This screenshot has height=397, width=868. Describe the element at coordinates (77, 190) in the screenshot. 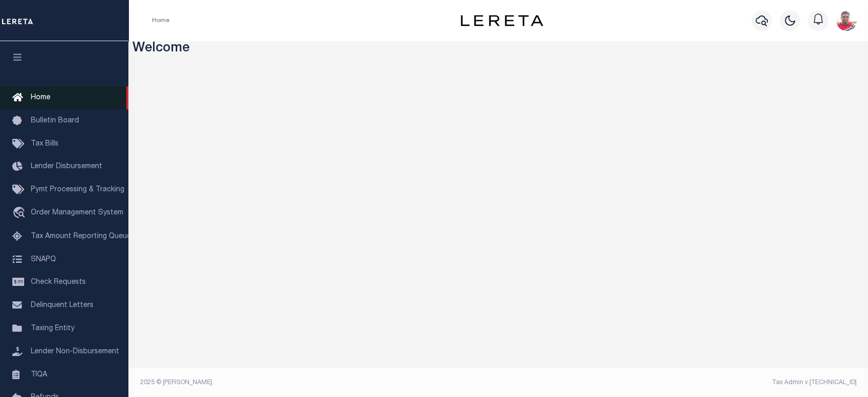

I see `span: Pymt Processing & Tracking` at that location.